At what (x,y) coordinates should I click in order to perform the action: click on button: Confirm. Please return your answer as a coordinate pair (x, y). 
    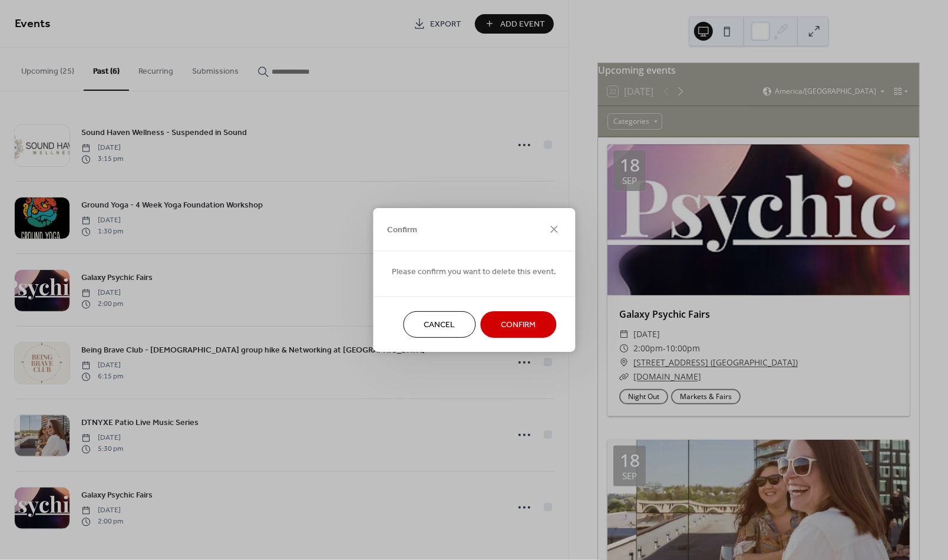
    Looking at the image, I should click on (518, 324).